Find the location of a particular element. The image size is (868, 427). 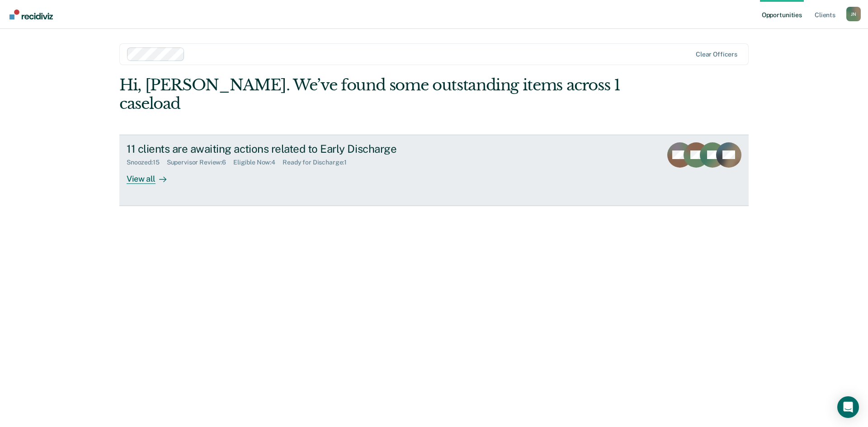

div: 11 clients are awaiting actions related to Early Discharge is located at coordinates (286, 148).